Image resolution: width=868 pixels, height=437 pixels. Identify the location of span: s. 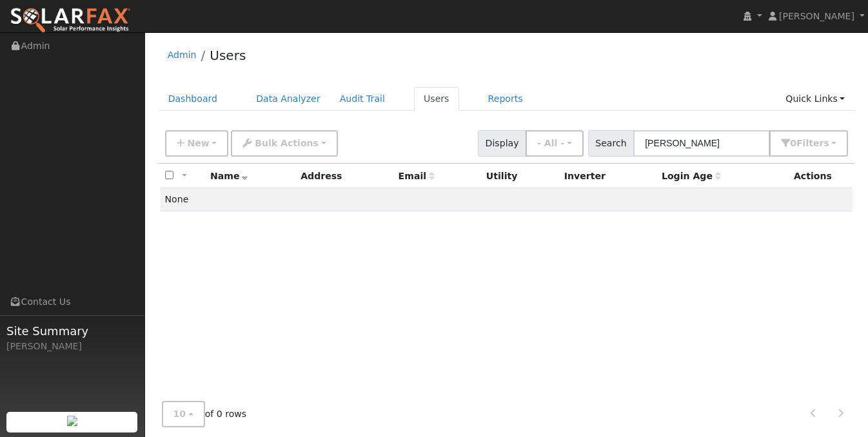
(826, 143).